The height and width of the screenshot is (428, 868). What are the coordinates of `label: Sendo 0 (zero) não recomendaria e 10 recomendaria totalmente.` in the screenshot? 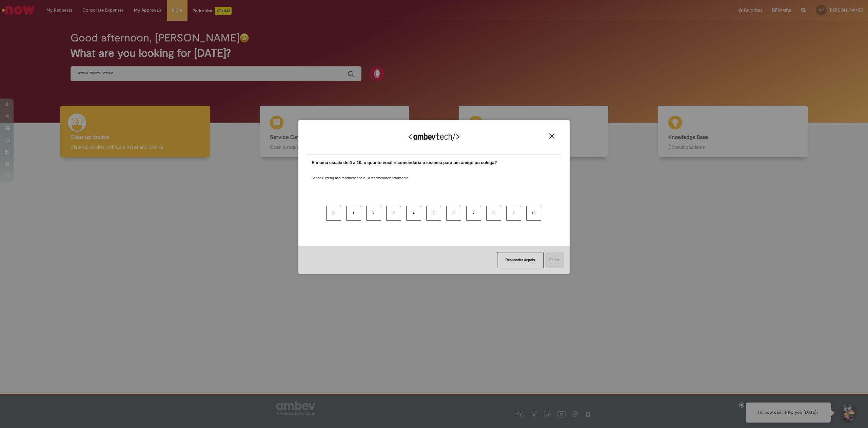 It's located at (361, 174).